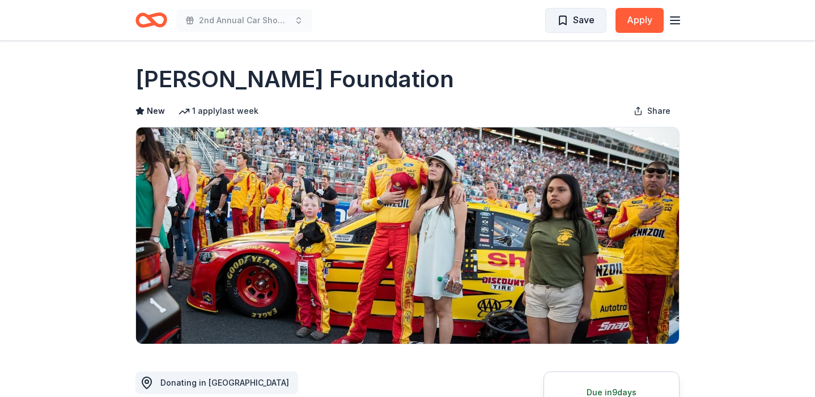  Describe the element at coordinates (639, 20) in the screenshot. I see `button: Apply` at that location.